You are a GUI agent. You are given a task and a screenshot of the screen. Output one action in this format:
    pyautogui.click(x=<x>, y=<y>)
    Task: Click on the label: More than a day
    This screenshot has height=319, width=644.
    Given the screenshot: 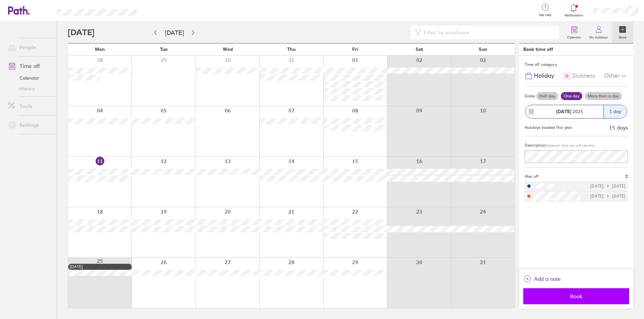 What is the action you would take?
    pyautogui.click(x=603, y=96)
    